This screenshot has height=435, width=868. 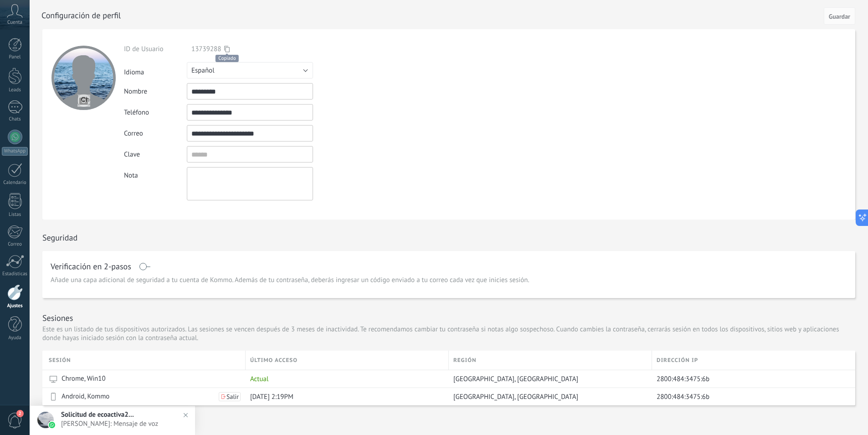 I want to click on div: Ajustes, so click(x=15, y=306).